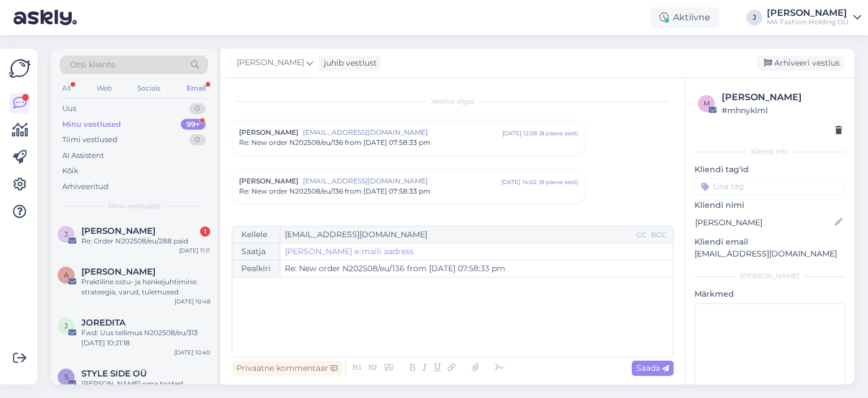 The image size is (868, 398). Describe the element at coordinates (685, 17) in the screenshot. I see `div: Aktiivne` at that location.